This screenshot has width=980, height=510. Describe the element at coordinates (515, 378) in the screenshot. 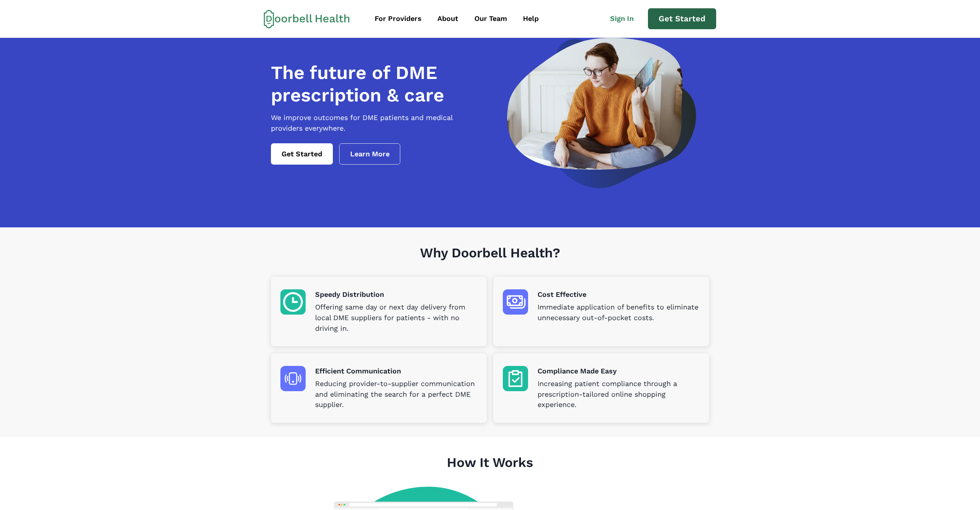

I see `img: Compliance Made Easy icon` at that location.